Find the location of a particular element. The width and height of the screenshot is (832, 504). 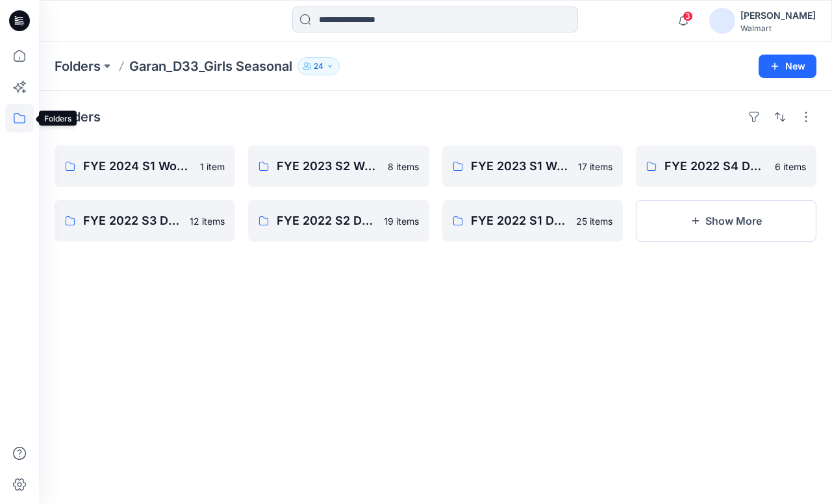

p: FYE 2022 S2 D33 Way to Celebrate is located at coordinates (326, 221).